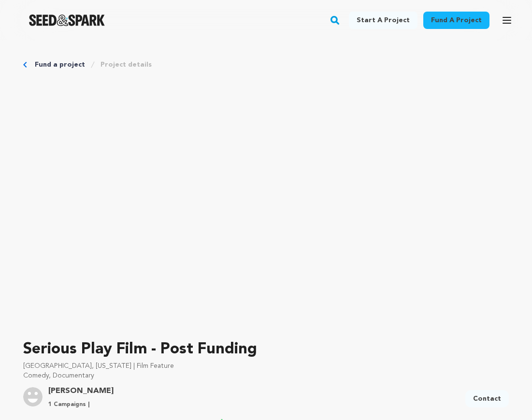 Image resolution: width=532 pixels, height=420 pixels. I want to click on a: Project details, so click(126, 65).